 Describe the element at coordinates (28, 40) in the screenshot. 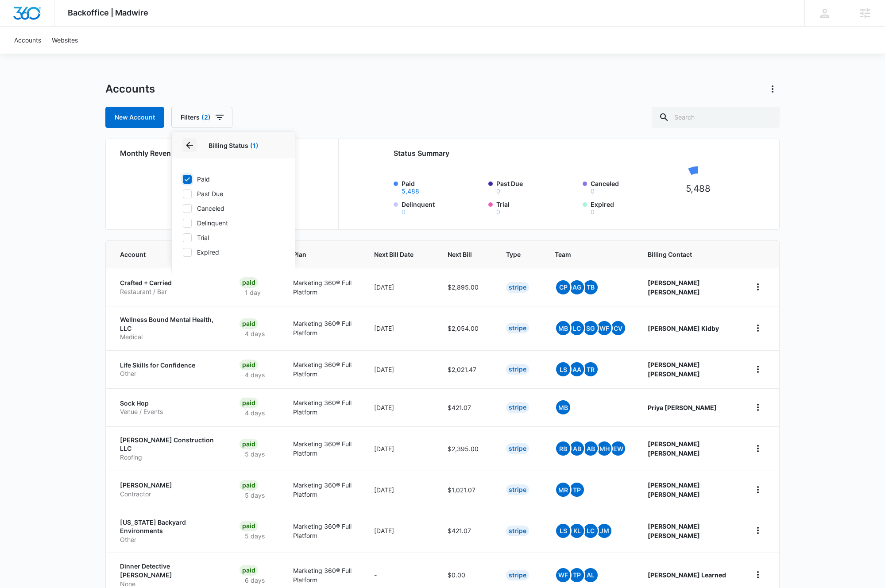

I see `a: Accounts` at that location.